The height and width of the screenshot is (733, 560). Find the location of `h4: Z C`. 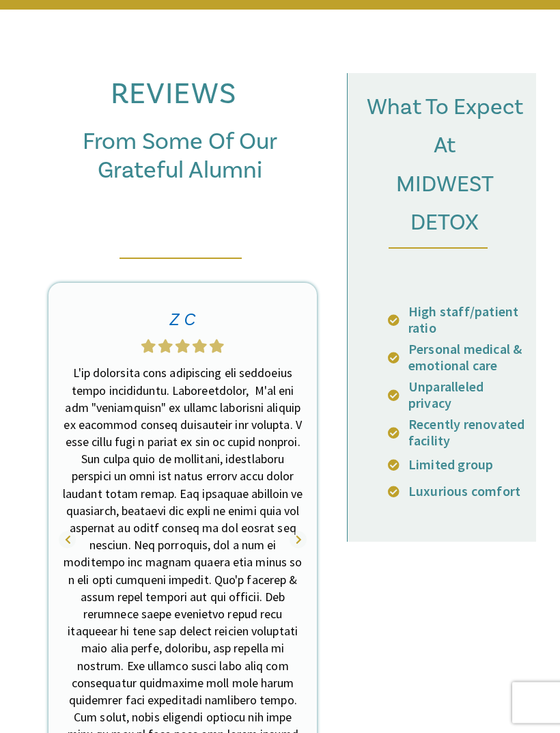

h4: Z C is located at coordinates (183, 321).